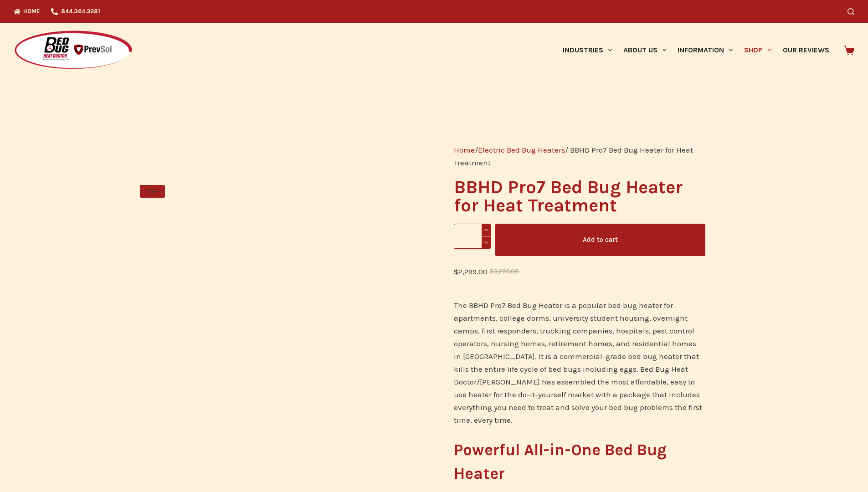 The width and height of the screenshot is (868, 492). I want to click on button: Add to cart, so click(600, 239).